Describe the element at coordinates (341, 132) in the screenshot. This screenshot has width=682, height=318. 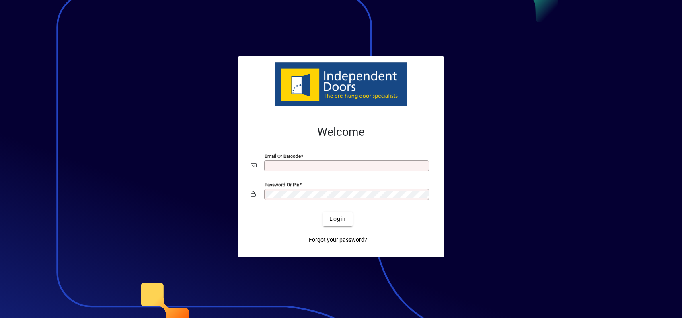
I see `h2: Welcome` at that location.